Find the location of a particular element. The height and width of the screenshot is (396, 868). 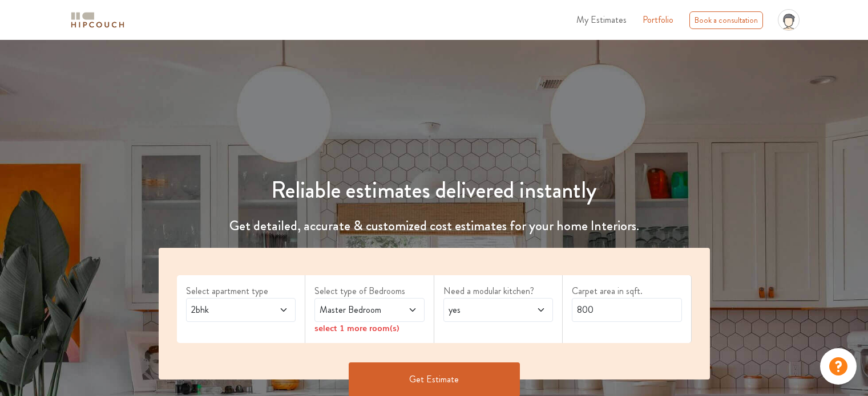

input: Enter area sqft is located at coordinates (626, 310).